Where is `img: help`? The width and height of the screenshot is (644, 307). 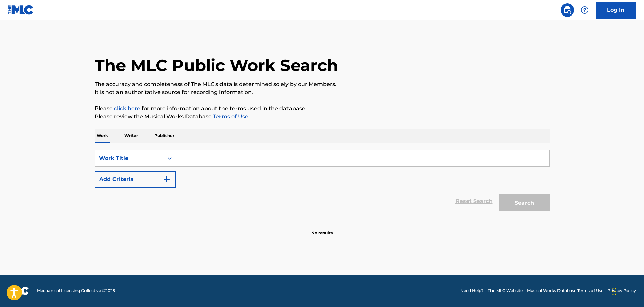 img: help is located at coordinates (585, 10).